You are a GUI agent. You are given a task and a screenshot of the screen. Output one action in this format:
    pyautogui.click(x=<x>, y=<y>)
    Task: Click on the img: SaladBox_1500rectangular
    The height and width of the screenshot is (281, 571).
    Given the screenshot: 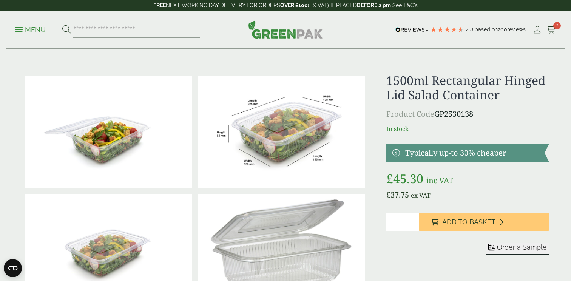 What is the action you would take?
    pyautogui.click(x=281, y=132)
    